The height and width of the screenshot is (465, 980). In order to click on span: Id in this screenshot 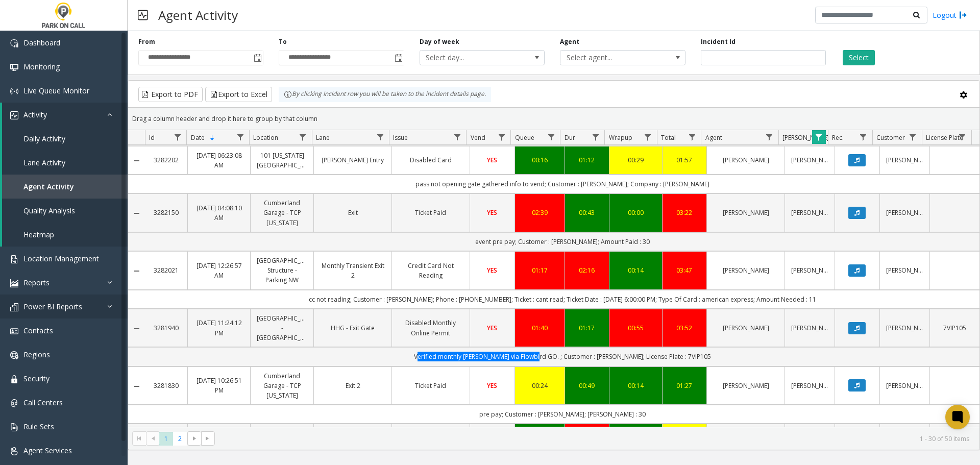, I will do `click(152, 137)`.